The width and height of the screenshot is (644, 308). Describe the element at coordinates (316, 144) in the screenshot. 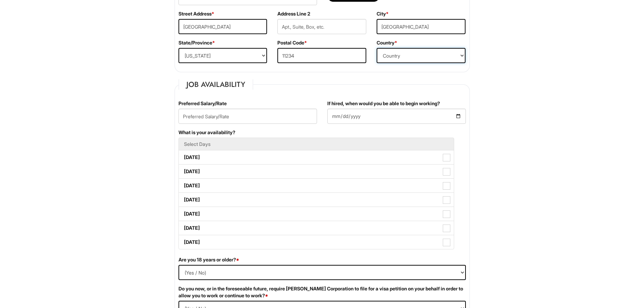

I see `h5: Select Days` at that location.